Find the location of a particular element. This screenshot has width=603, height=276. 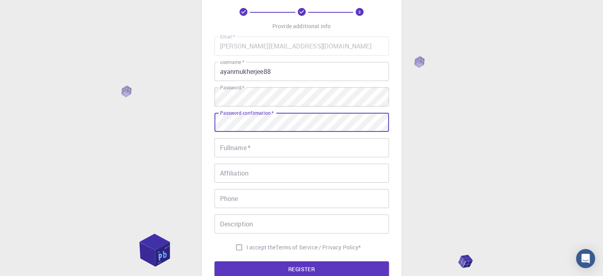

label: Email is located at coordinates (228, 36).